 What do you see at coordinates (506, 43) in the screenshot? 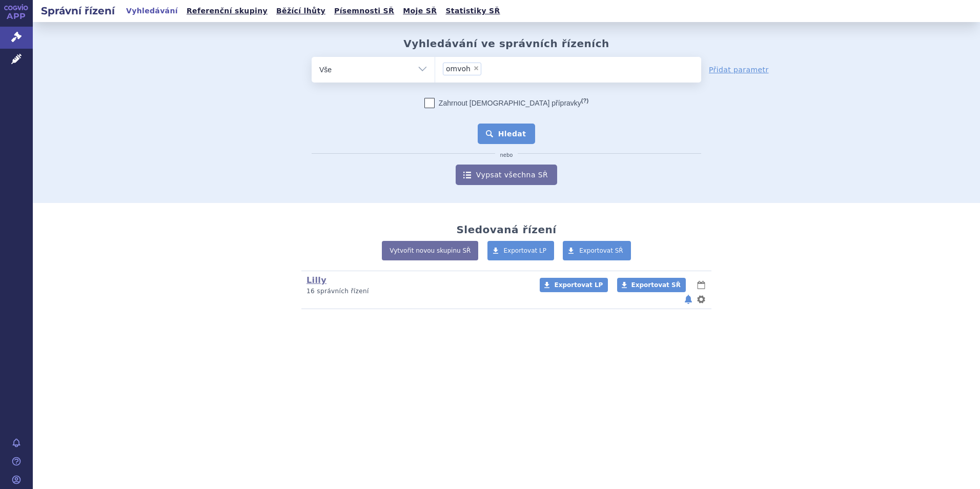
I see `h2: Vyhledávání ve správních řízeních` at bounding box center [506, 43].